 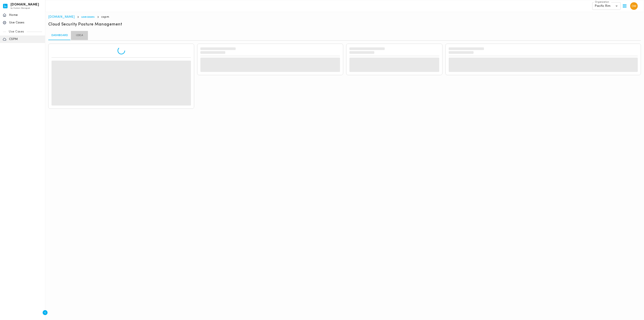 I want to click on a: I.DE.A, so click(x=79, y=35).